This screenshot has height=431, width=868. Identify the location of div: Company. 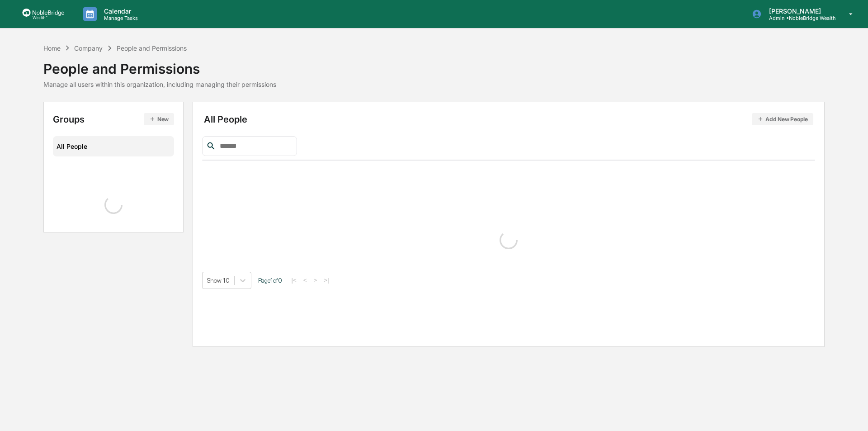
(88, 48).